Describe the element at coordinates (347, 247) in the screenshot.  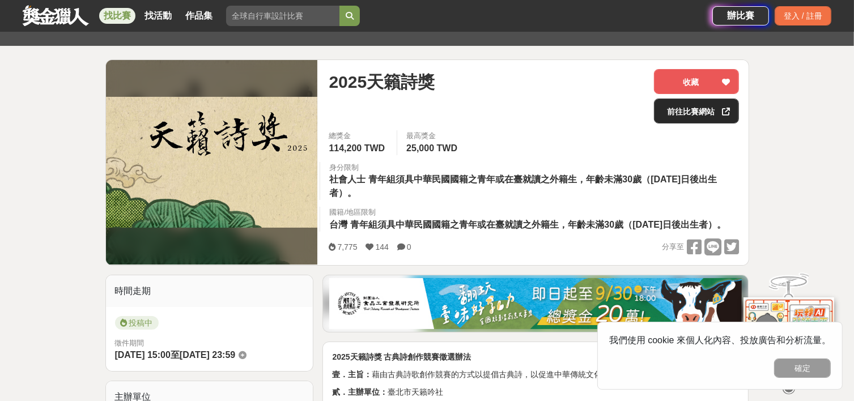
I see `span: 7,775` at that location.